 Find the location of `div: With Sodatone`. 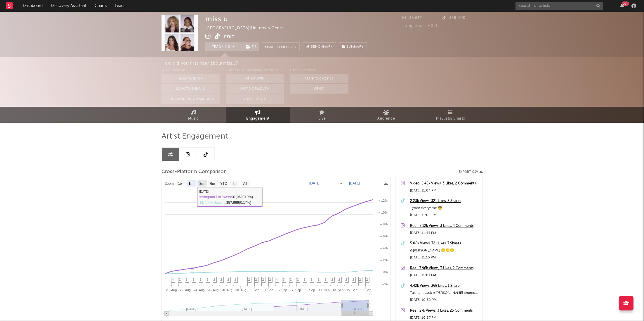

div: With Sodatone is located at coordinates (190, 70).